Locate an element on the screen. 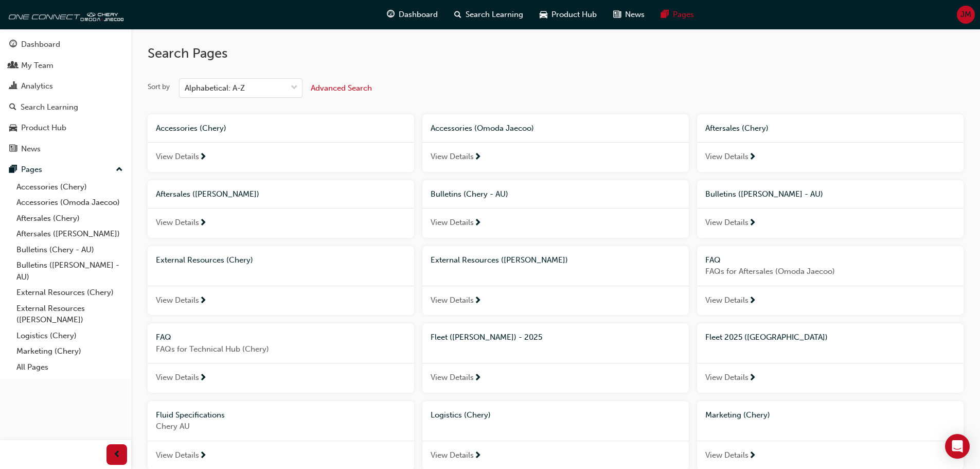  a: Aftersales (Chery) is located at coordinates (70, 218).